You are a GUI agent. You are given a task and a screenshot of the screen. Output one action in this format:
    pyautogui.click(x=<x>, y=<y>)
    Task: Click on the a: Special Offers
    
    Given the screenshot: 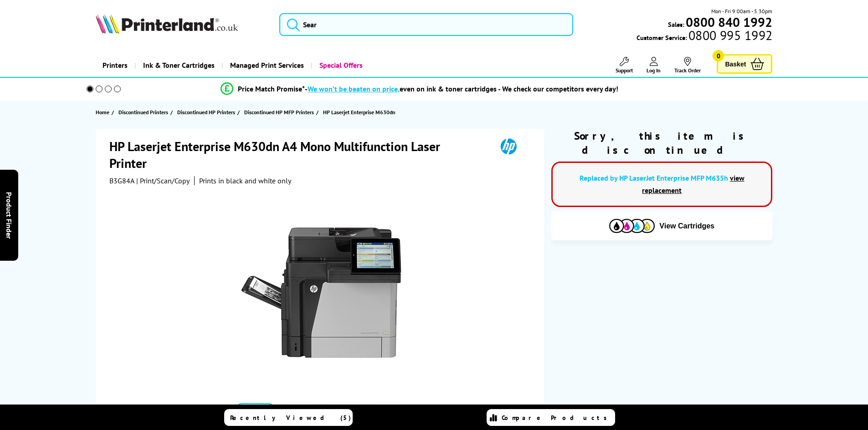 What is the action you would take?
    pyautogui.click(x=340, y=65)
    